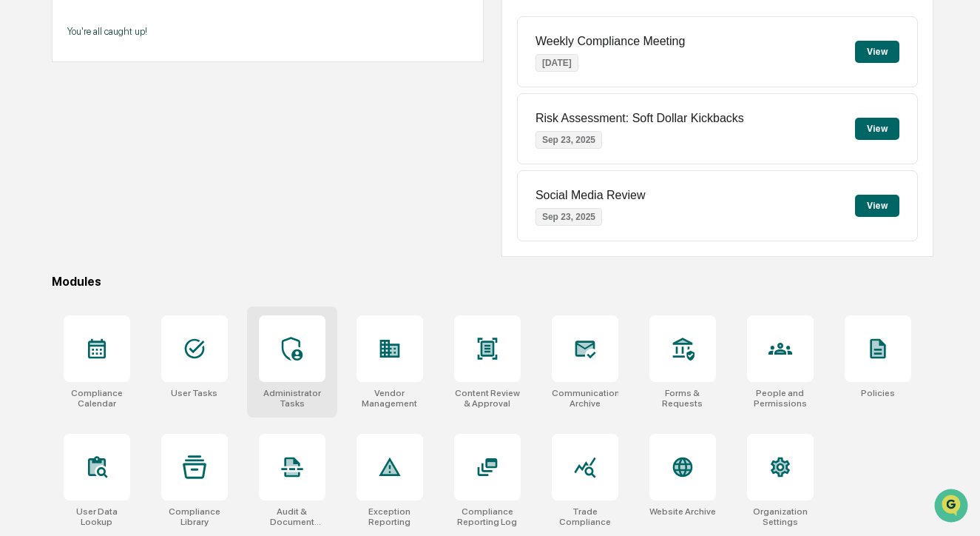 The width and height of the screenshot is (980, 536). I want to click on img: 1746055101610-c473b297-6a78-478c-a979-82029cc54cd1, so click(28, 126).